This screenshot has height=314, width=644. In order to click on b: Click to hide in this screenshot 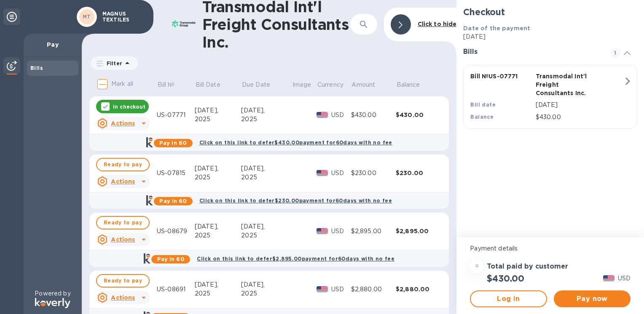, I will do `click(437, 24)`.